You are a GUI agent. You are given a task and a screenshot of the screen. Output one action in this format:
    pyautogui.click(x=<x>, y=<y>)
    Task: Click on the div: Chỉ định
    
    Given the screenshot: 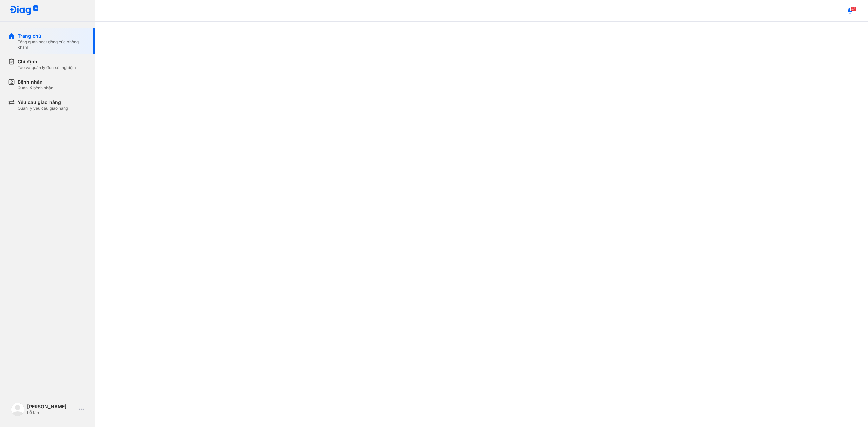 What is the action you would take?
    pyautogui.click(x=47, y=62)
    